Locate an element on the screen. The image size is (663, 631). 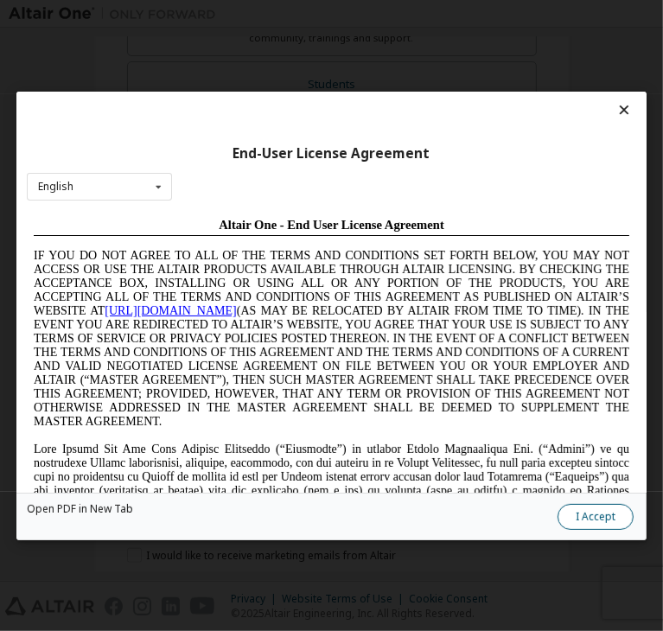
span: Altair One - End User License Agreement is located at coordinates (304, 14).